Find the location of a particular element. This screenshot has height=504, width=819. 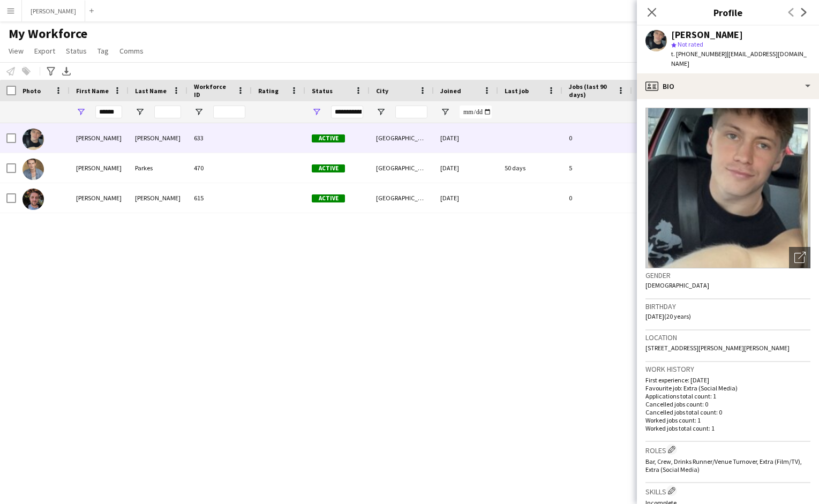

span: Last Name is located at coordinates (150, 90).